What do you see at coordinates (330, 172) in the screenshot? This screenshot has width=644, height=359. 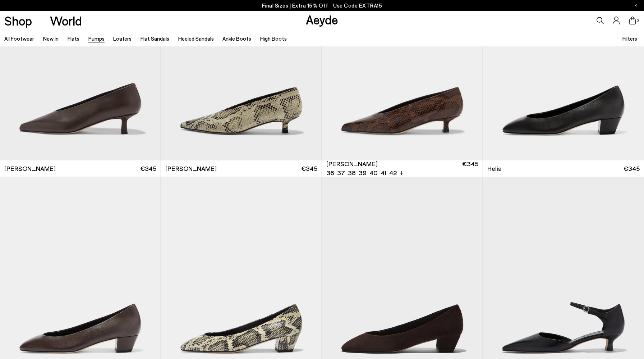 I see `li: 36` at bounding box center [330, 172].